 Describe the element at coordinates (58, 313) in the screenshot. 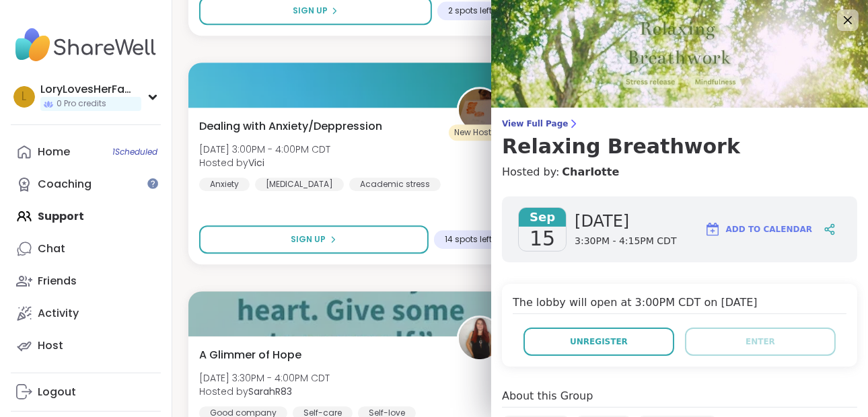

I see `div: Activity` at that location.